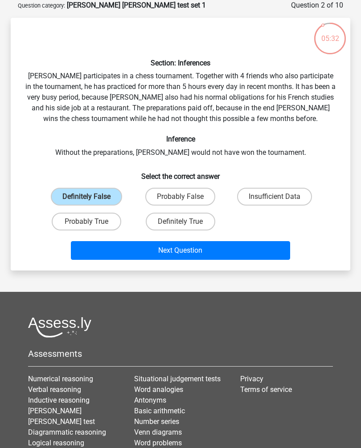 The width and height of the screenshot is (361, 448). What do you see at coordinates (180, 251) in the screenshot?
I see `button: Next Question` at bounding box center [180, 251].